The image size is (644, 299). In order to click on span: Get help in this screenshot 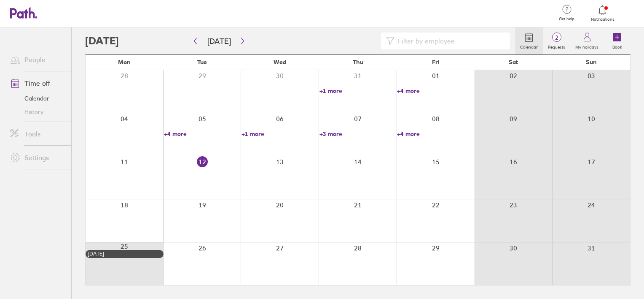, I will do `click(567, 19)`.